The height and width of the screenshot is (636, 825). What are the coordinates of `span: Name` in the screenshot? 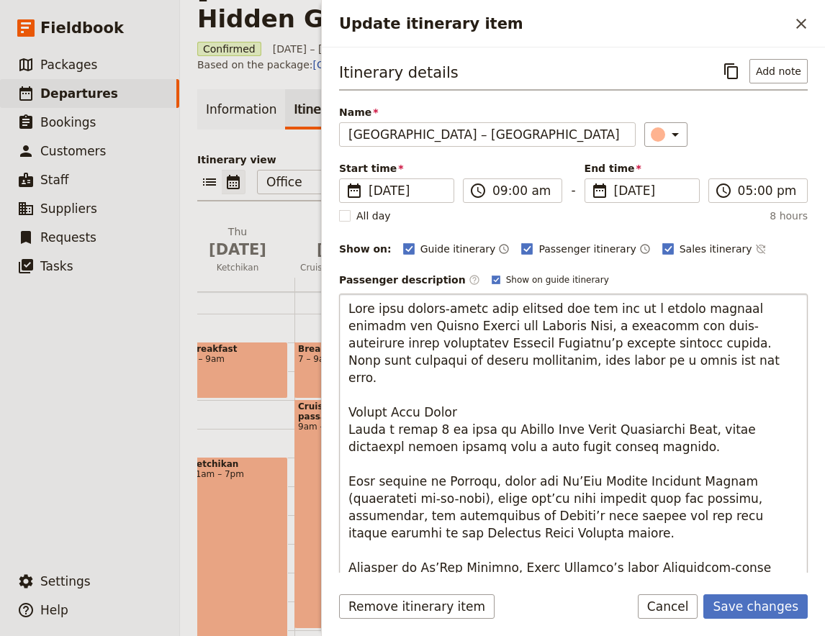 It's located at (487, 112).